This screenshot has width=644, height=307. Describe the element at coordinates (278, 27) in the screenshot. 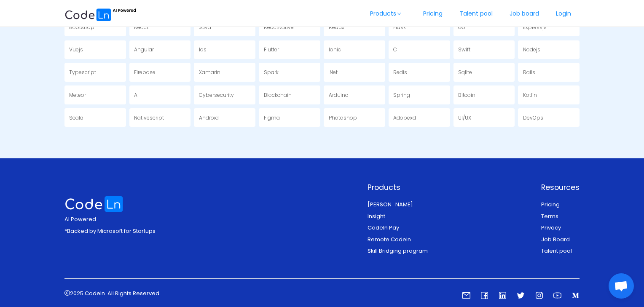

I see `span: ReactNative` at that location.